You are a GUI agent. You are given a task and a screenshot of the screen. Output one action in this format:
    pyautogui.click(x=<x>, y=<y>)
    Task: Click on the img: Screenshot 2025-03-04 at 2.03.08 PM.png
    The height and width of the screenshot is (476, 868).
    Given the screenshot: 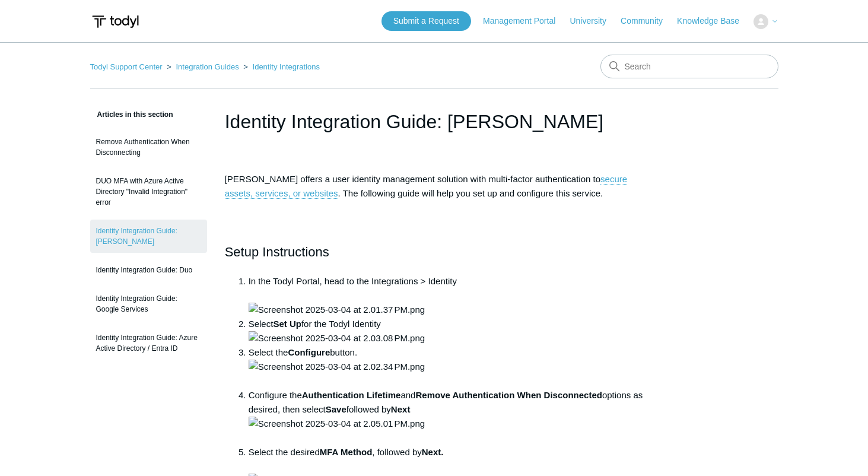 What is the action you would take?
    pyautogui.click(x=336, y=339)
    